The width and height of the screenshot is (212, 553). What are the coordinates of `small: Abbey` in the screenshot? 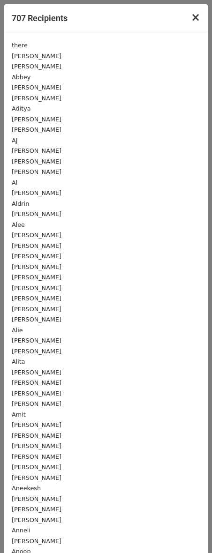 It's located at (21, 77).